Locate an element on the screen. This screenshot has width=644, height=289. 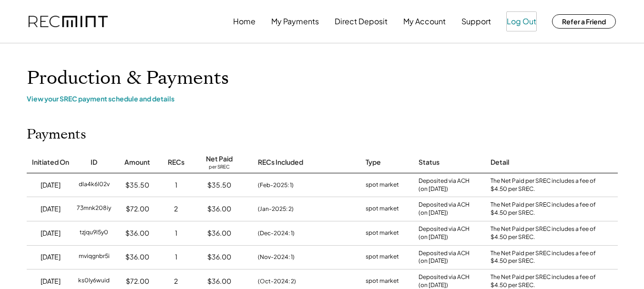
div: View your SREC payment schedule and details is located at coordinates (322, 99).